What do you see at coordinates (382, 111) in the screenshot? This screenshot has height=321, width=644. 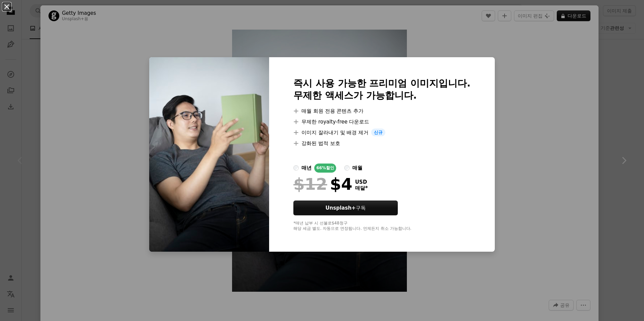 I see `li: 매월 회원 전용 콘텐츠 추가` at bounding box center [382, 111].